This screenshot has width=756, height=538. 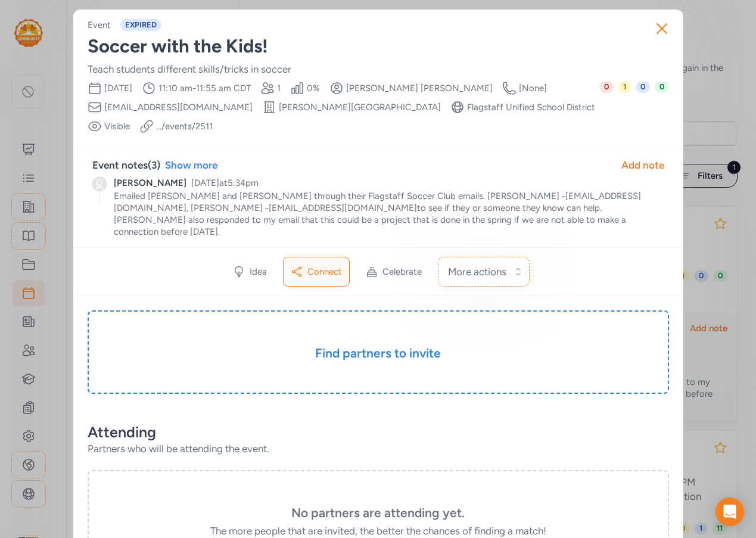 I want to click on span: Connect, so click(x=324, y=272).